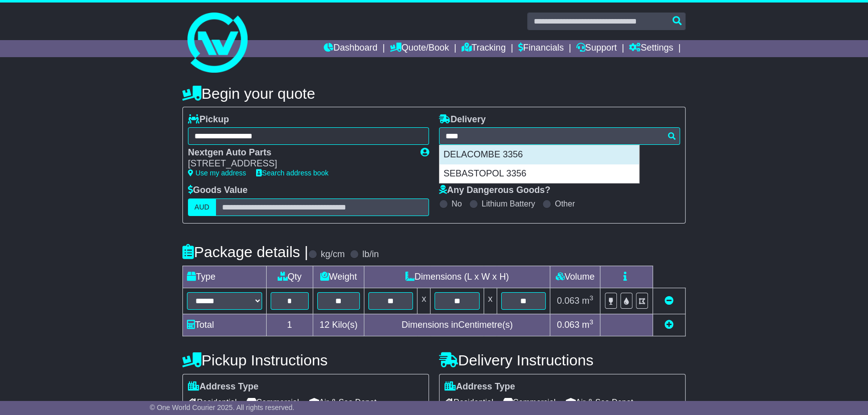  What do you see at coordinates (457, 277) in the screenshot?
I see `td: Dimensions (L x W x H)` at bounding box center [457, 277].